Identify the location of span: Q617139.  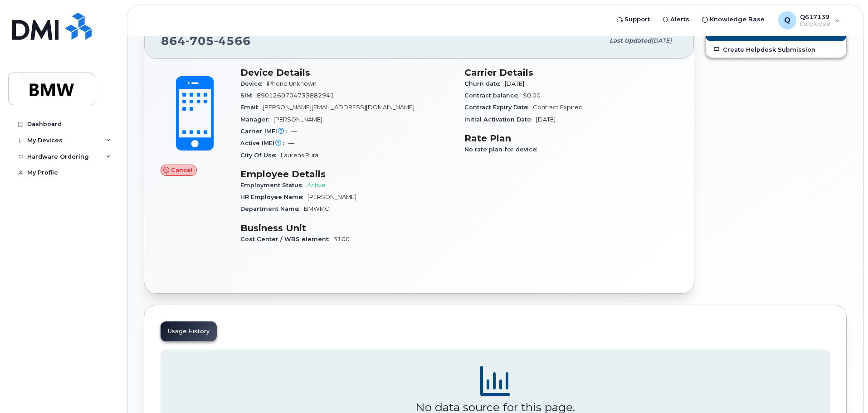
(815, 17).